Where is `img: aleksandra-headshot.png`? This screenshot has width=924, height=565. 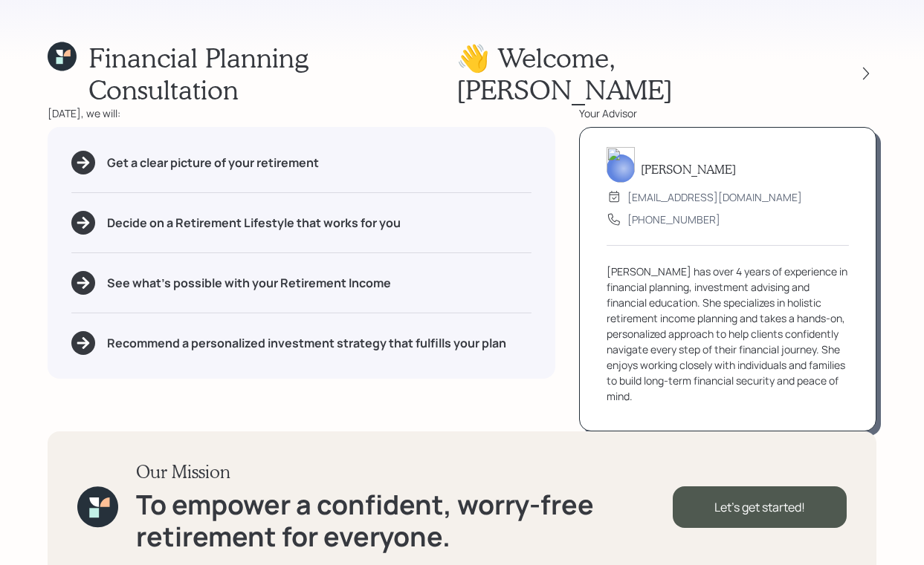 img: aleksandra-headshot.png is located at coordinates (620, 165).